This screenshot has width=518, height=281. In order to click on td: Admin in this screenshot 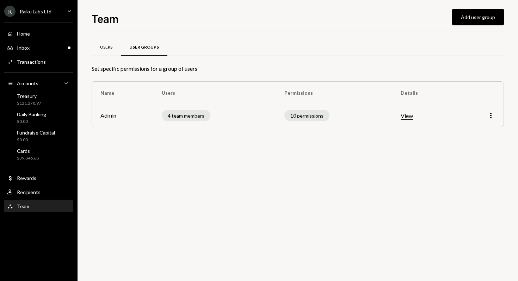, I will do `click(123, 116)`.